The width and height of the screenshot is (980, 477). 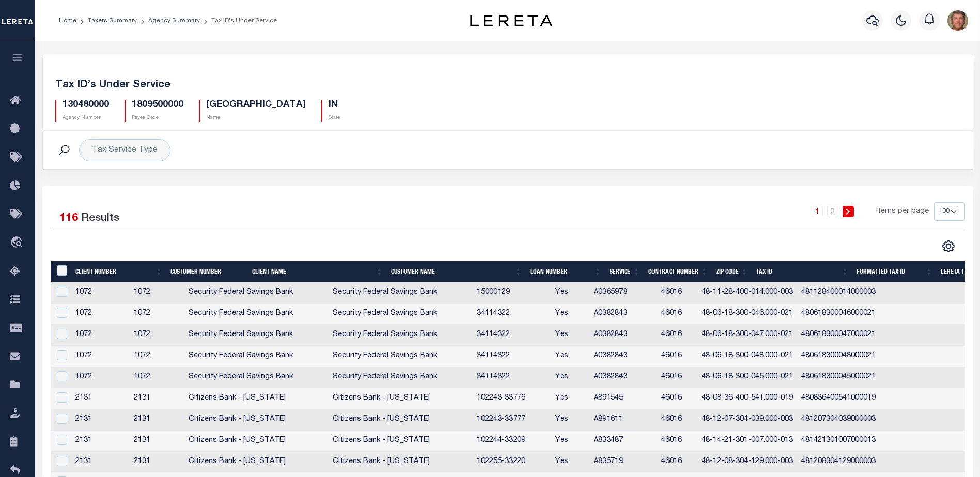 I want to click on th: Formatted Tax ID: activate to sort column ascending, so click(x=894, y=271).